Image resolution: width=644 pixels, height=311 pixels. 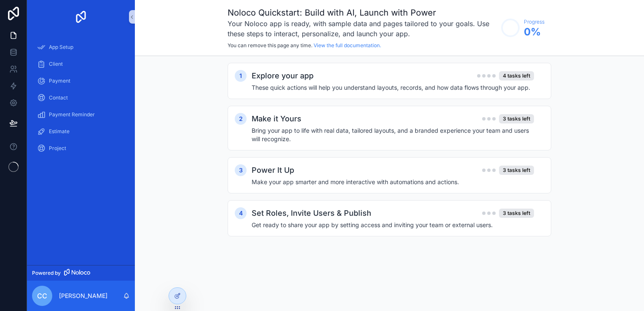 What do you see at coordinates (58, 98) in the screenshot?
I see `span: Contact` at bounding box center [58, 98].